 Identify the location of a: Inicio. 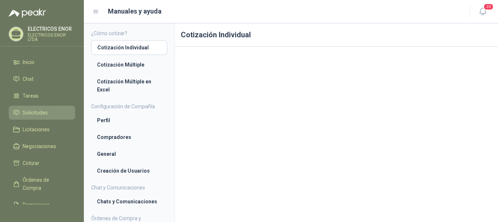
(42, 62).